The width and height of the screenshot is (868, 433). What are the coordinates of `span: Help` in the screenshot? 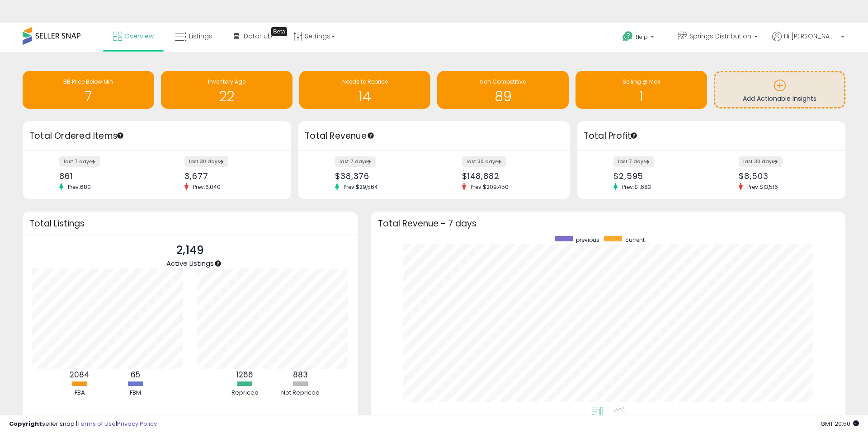 It's located at (641, 36).